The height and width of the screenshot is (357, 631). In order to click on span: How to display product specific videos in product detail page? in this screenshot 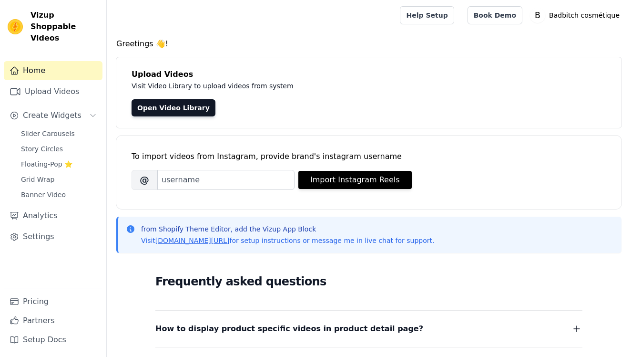, I will do `click(289, 328)`.